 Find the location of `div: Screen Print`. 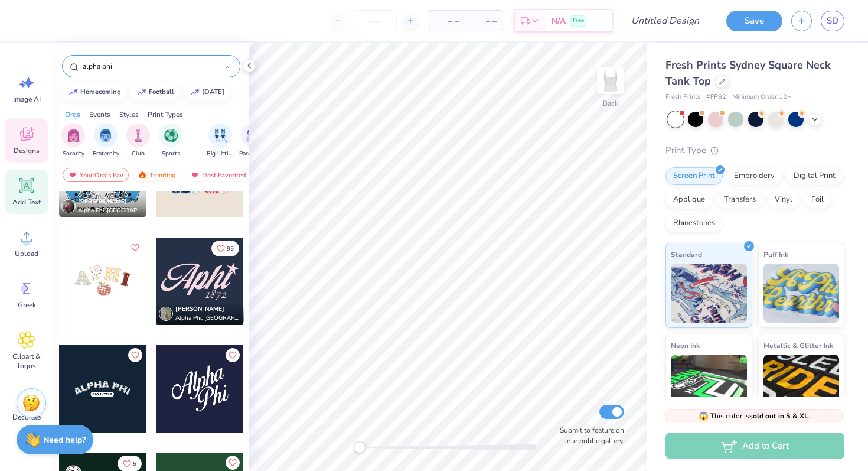

div: Screen Print is located at coordinates (694, 176).